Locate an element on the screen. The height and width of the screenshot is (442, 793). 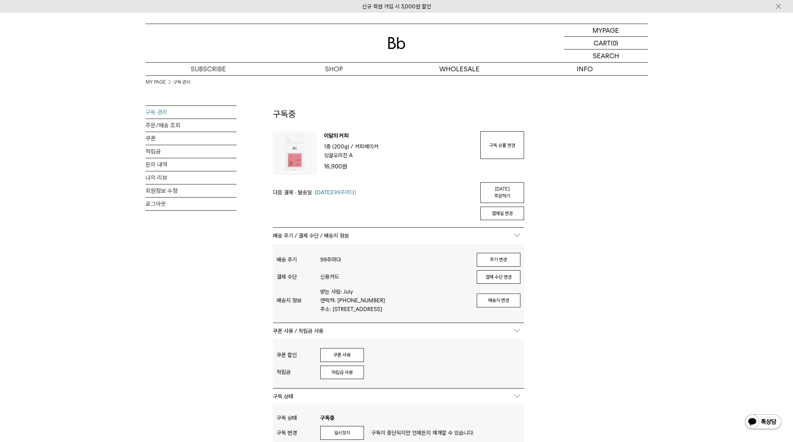
p: SHOP is located at coordinates (334, 69).